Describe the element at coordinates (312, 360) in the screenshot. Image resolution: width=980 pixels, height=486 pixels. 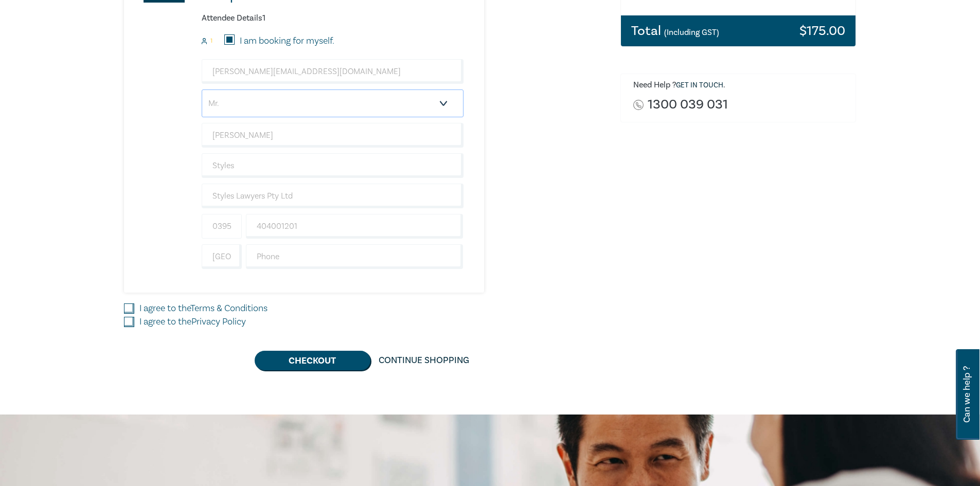
I see `button: Checkout` at that location.